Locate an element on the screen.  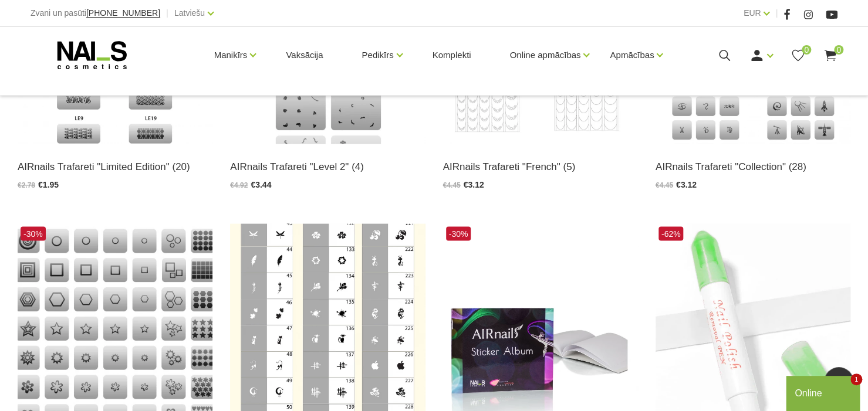
div: Zvani un pasūti is located at coordinates (95, 13).